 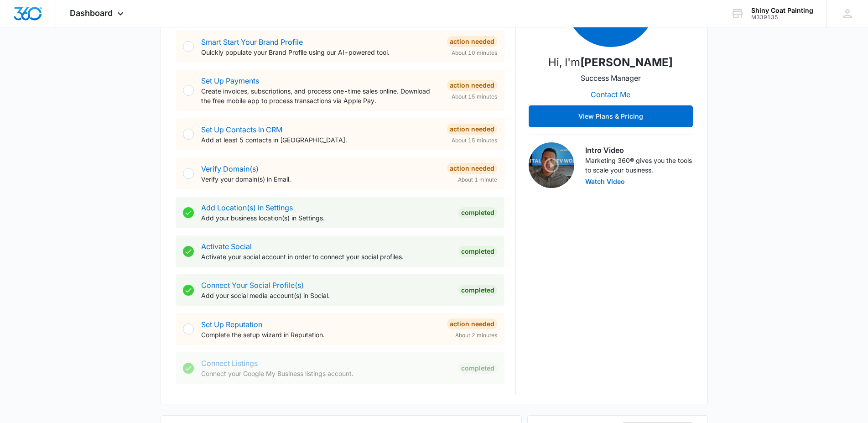 I want to click on span: About 1 minute, so click(x=478, y=179).